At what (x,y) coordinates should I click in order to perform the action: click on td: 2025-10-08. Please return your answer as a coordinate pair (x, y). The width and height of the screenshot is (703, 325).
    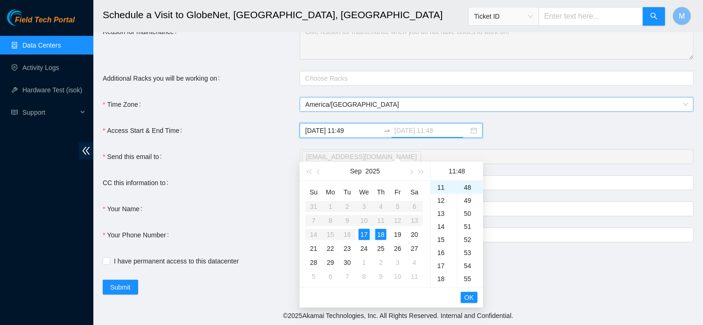
    Looking at the image, I should click on (364, 277).